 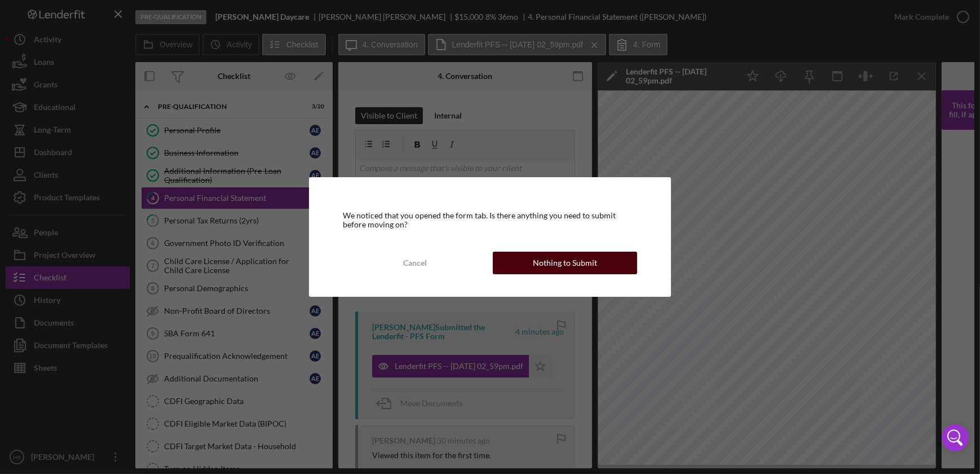 What do you see at coordinates (565, 263) in the screenshot?
I see `div: Nothing to Submit` at bounding box center [565, 263].